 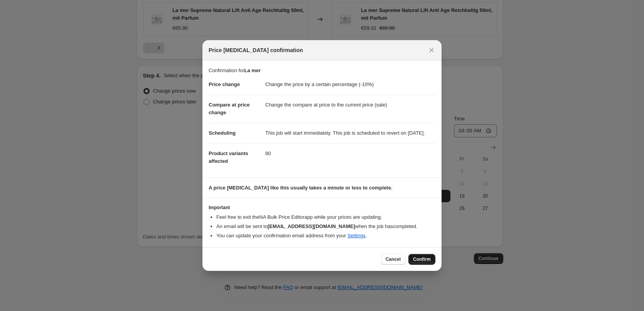 What do you see at coordinates (326, 227) in the screenshot?
I see `li: An email will be sent to when the job has completed .` at bounding box center [326, 227].